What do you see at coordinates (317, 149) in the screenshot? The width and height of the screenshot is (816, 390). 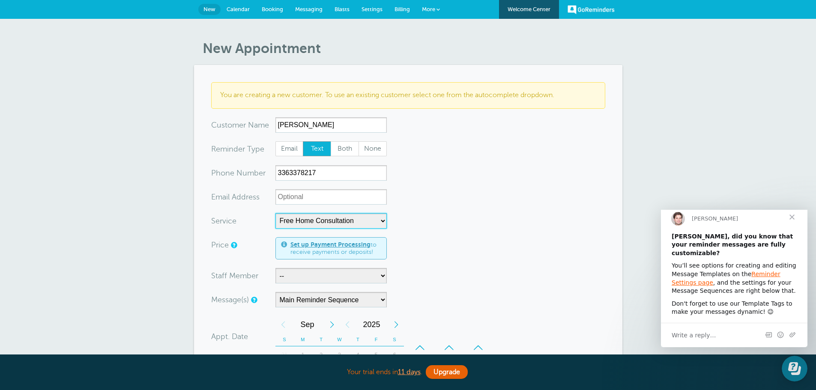 I see `span: Text` at bounding box center [317, 149].